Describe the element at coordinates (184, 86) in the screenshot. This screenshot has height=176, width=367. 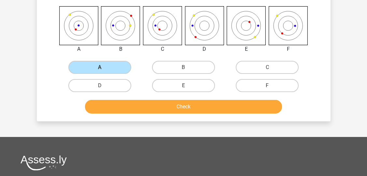
I see `label: E` at that location.